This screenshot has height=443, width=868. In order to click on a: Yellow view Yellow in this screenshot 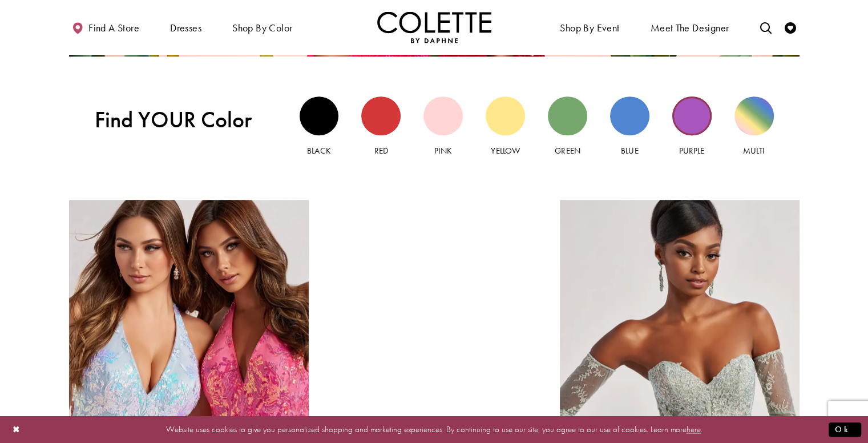, I will do `click(505, 127)`.